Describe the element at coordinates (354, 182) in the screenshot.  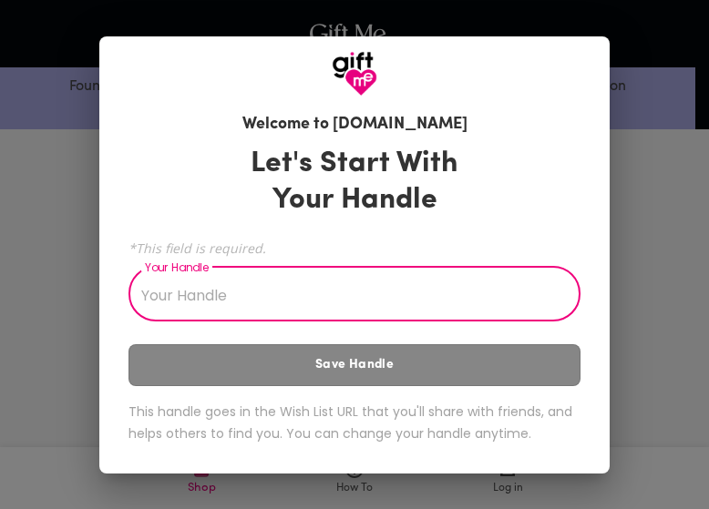
I see `h3: Let's Start With Your Handle` at that location.